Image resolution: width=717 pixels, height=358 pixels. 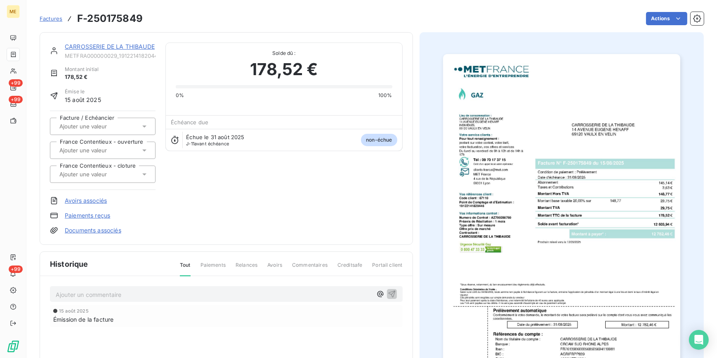 What do you see at coordinates (93, 230) in the screenshot?
I see `a: Documents associés` at bounding box center [93, 230].